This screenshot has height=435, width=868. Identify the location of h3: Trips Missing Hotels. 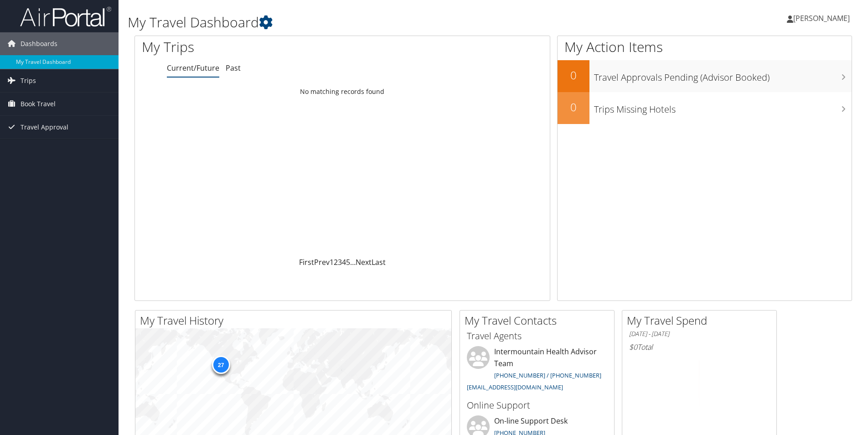
(722, 107).